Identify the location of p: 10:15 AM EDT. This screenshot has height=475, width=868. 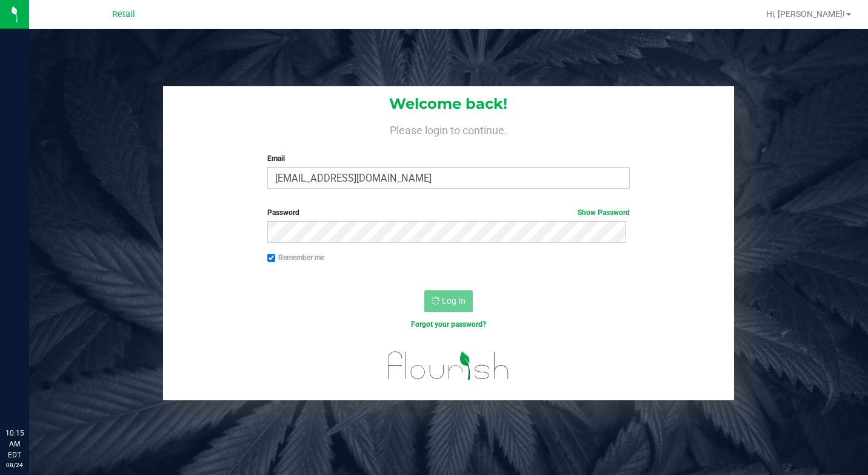
(15, 443).